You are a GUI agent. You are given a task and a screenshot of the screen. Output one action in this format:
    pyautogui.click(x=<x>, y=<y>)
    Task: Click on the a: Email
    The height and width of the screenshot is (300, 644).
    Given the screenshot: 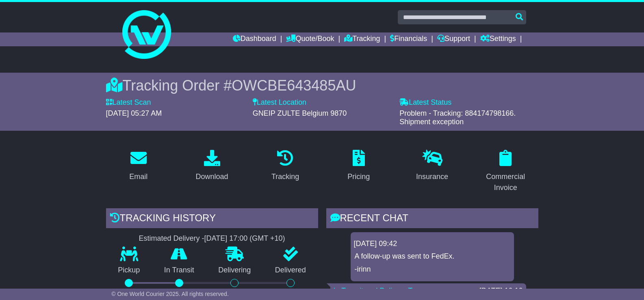 What is the action you would take?
    pyautogui.click(x=138, y=166)
    